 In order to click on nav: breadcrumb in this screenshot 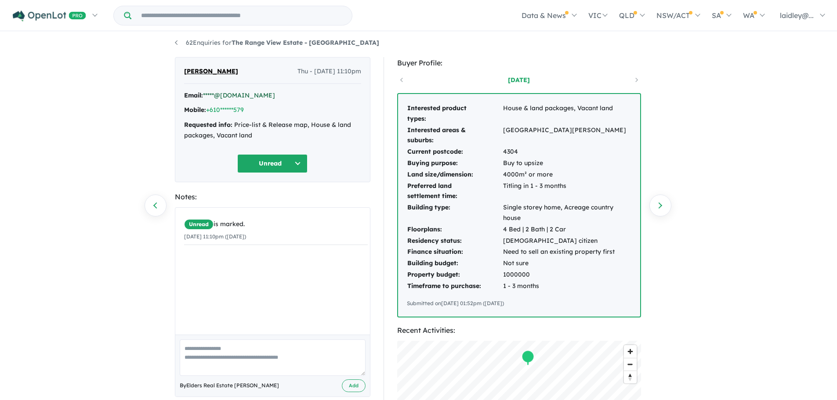, I will do `click(418, 43)`.